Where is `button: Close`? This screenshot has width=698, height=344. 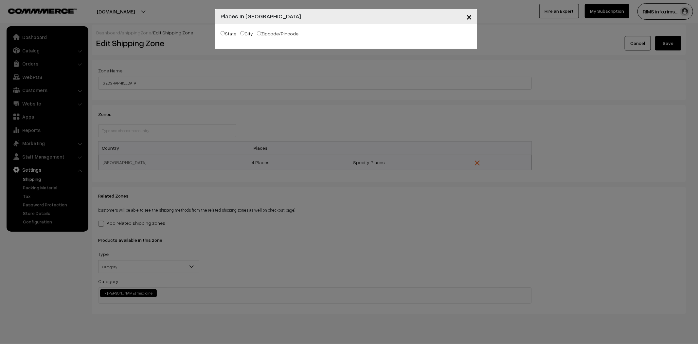 button: Close is located at coordinates (469, 17).